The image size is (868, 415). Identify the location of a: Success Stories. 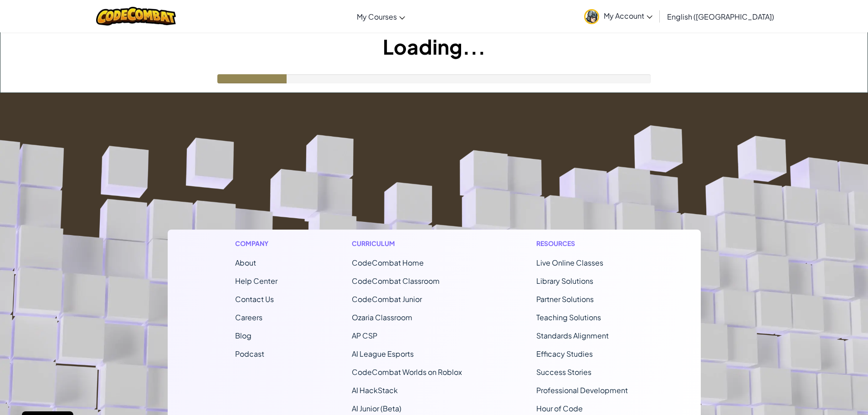
(564, 371).